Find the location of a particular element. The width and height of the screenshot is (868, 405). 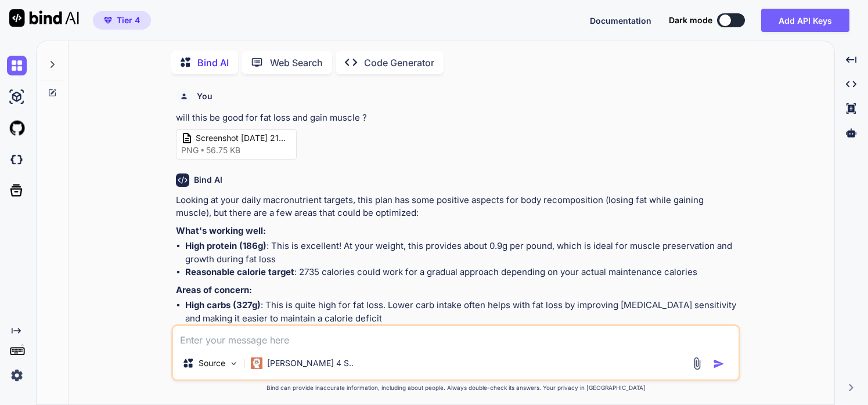

p: Looking at your daily macronutrient targets, this plan has some positive aspects for body recompo... is located at coordinates (457, 207).